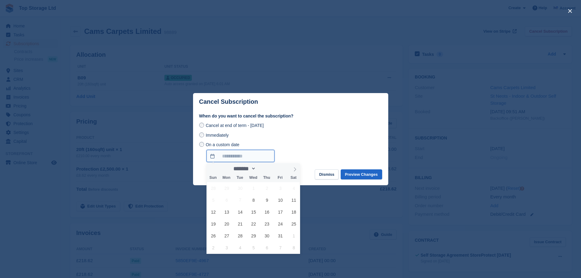 The height and width of the screenshot is (278, 581). I want to click on span: October 30, 2025, so click(267, 236).